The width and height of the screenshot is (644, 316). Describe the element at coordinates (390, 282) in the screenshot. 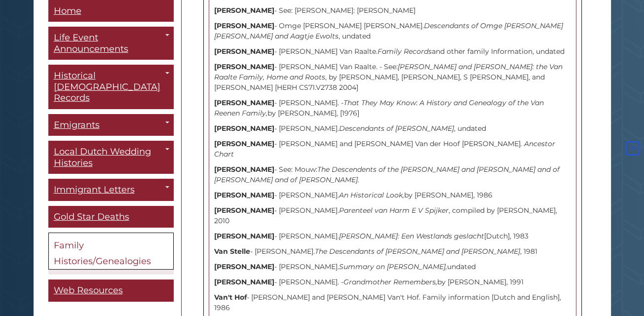

I see `i: Grandmother Remembers,` at that location.